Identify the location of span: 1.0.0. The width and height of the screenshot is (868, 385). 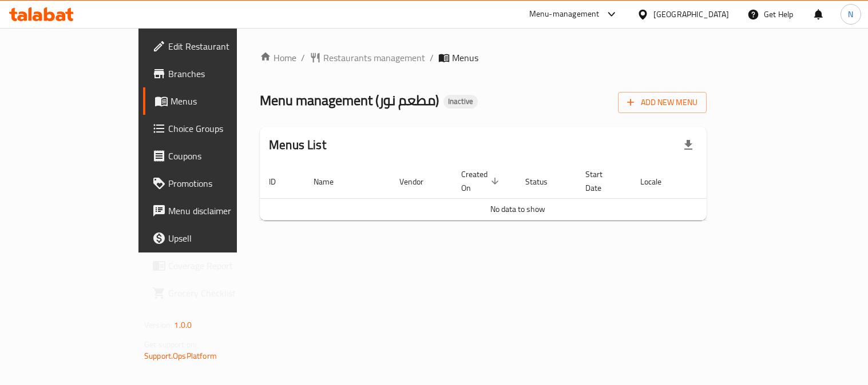
(183, 325).